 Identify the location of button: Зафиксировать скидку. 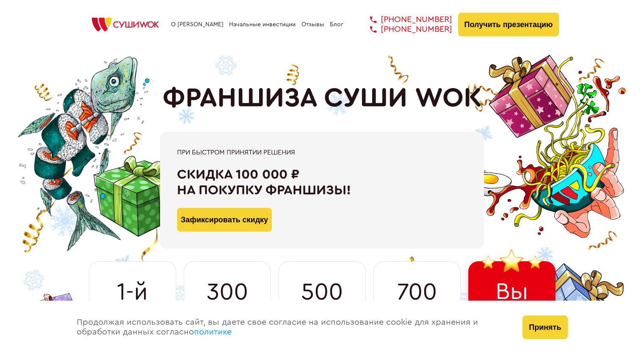
(224, 220).